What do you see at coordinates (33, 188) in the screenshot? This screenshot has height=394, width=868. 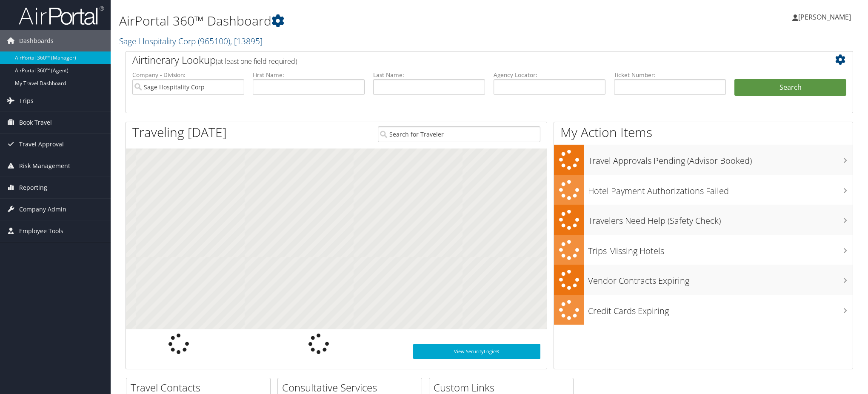 I see `span: Reporting` at bounding box center [33, 188].